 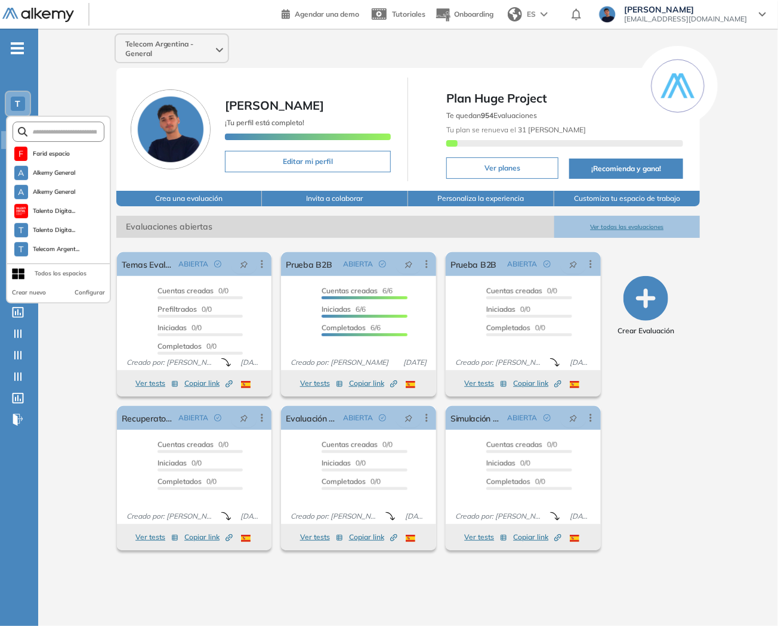 I want to click on button: Ver todas las evaluaciones, so click(x=627, y=227).